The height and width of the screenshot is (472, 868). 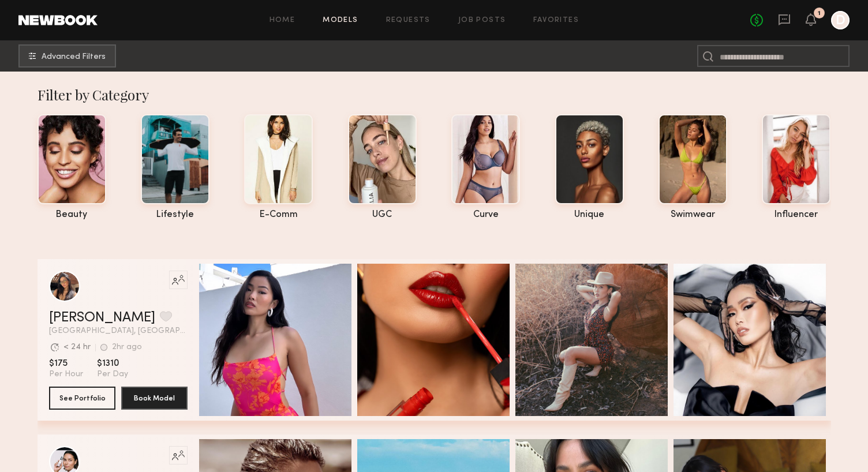 I want to click on button: Book Model, so click(x=154, y=398).